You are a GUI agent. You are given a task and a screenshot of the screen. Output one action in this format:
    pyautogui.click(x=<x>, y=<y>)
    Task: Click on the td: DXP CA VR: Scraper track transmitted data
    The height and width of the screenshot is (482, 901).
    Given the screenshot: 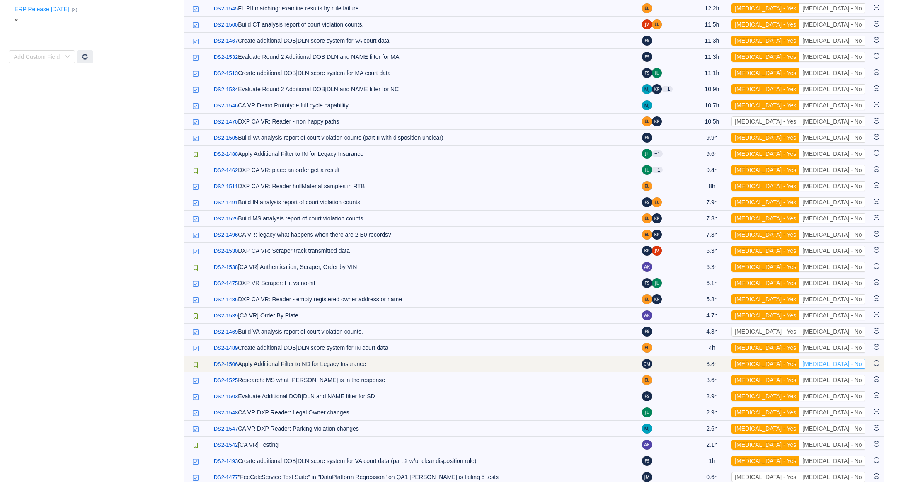 What is the action you would take?
    pyautogui.click(x=424, y=251)
    